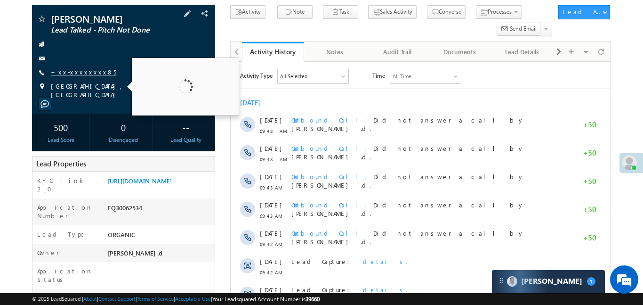 This screenshot has height=305, width=643. Describe the element at coordinates (68, 185) in the screenshot. I see `label: KYC link 2_0` at that location.